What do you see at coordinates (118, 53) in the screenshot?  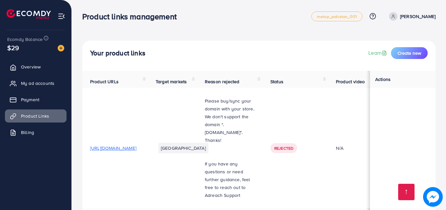 I see `h4: Your product links` at bounding box center [118, 53].